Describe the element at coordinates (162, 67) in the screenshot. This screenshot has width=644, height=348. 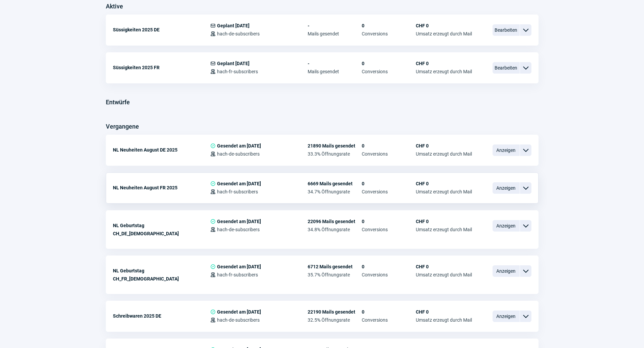
I see `div: Süssigkeiten 2025 FR` at that location.